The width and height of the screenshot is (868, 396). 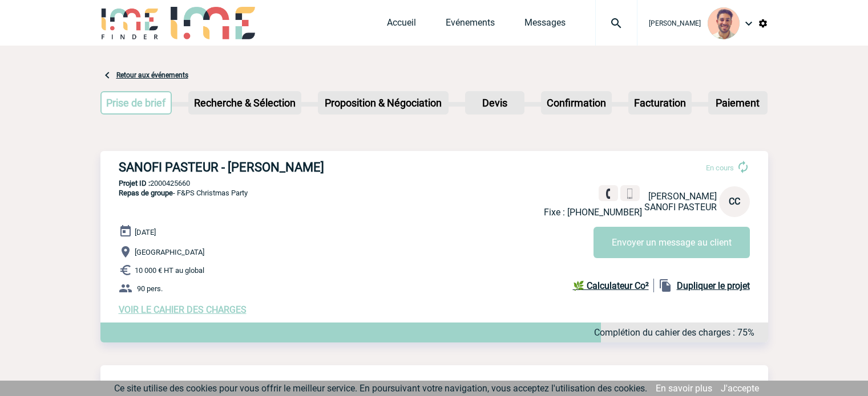 I want to click on p: 2000425660, so click(x=434, y=183).